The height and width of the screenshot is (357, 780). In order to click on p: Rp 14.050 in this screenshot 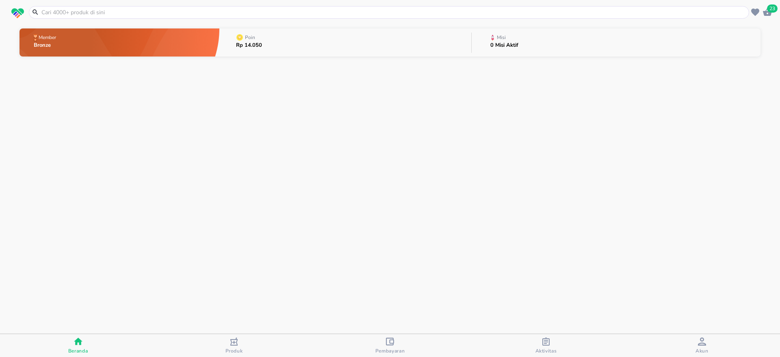, I will do `click(249, 45)`.